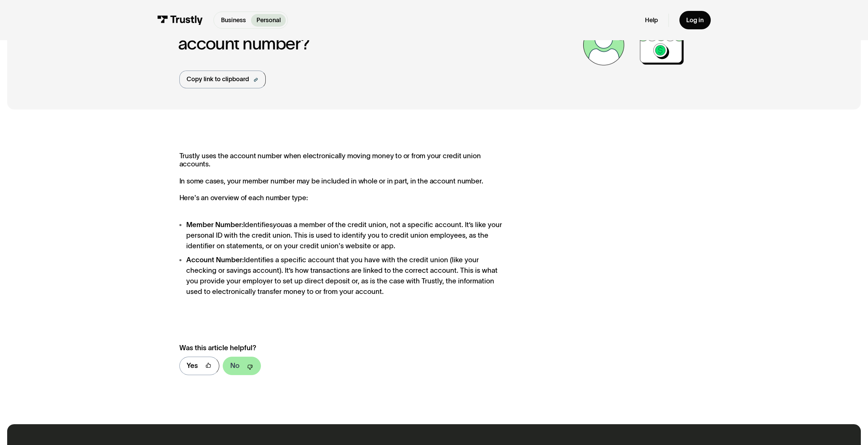 Image resolution: width=868 pixels, height=445 pixels. Describe the element at coordinates (180, 20) in the screenshot. I see `img: Trustly Logo` at that location.